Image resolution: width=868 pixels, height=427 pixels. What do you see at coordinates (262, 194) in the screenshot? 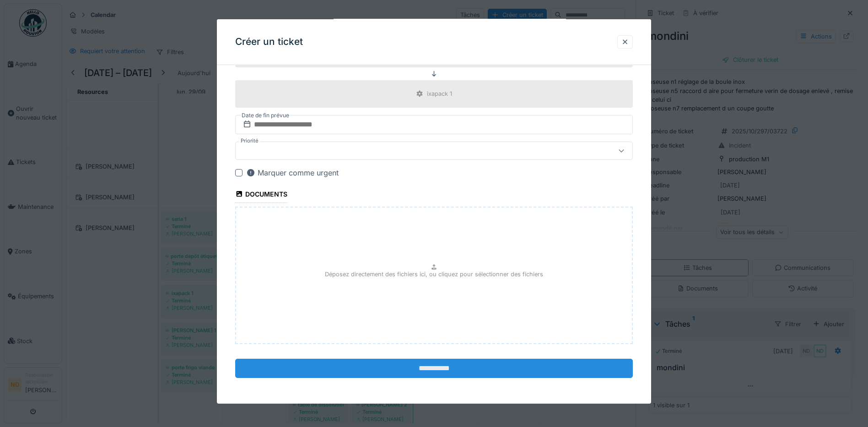
I see `div: Documents` at bounding box center [262, 194].